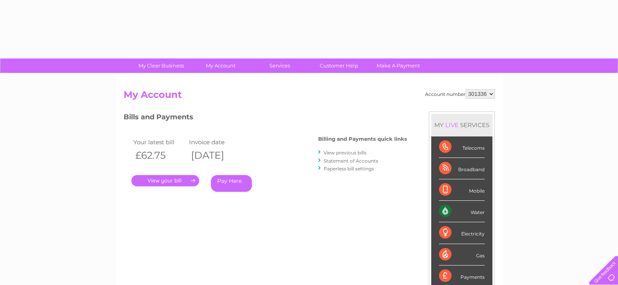 The width and height of the screenshot is (618, 285). What do you see at coordinates (363, 139) in the screenshot?
I see `h4: Billing and Payments quick links` at bounding box center [363, 139].